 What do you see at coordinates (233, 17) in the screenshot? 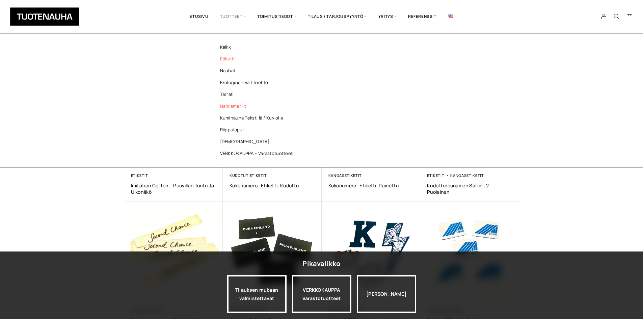
I see `span: Tuotteet` at bounding box center [233, 17].